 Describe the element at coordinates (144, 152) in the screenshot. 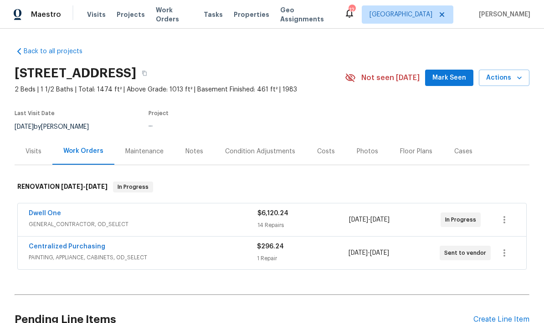

I see `div: Maintenance` at that location.